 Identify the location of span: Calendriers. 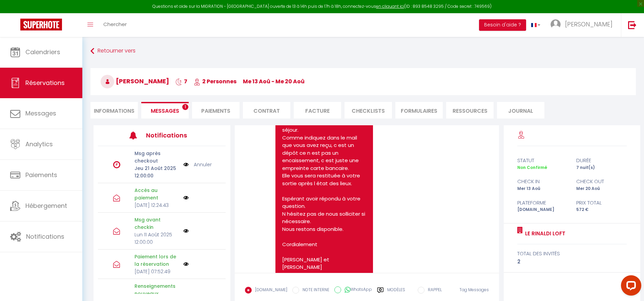
(43, 52).